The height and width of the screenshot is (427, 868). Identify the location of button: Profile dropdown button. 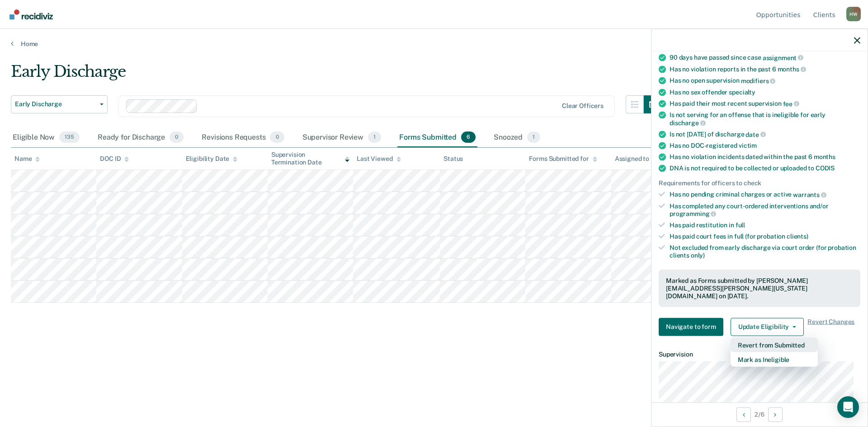
(853, 14).